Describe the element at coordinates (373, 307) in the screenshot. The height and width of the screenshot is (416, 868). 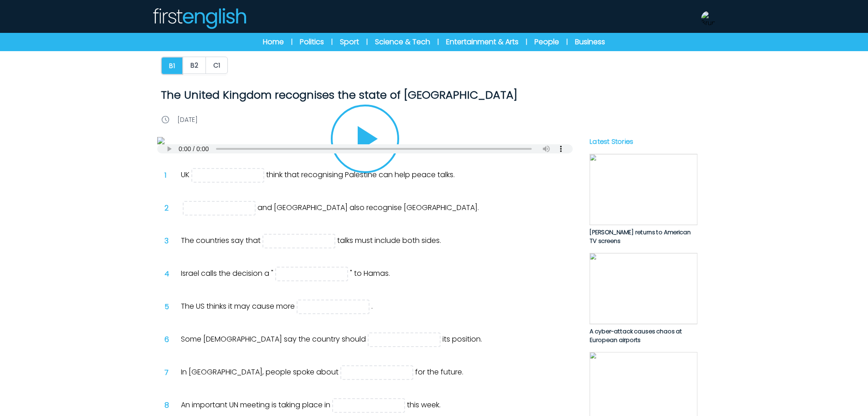
I see `div: The US thinks it may cause more .` at that location.